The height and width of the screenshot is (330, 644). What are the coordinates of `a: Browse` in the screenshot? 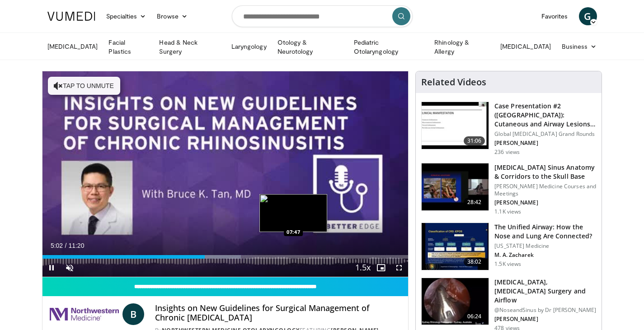 It's located at (172, 16).